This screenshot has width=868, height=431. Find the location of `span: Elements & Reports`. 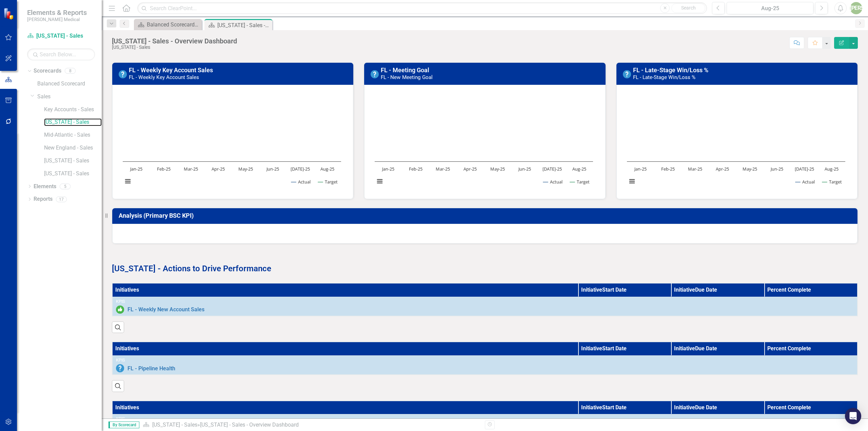

span: Elements & Reports is located at coordinates (57, 12).